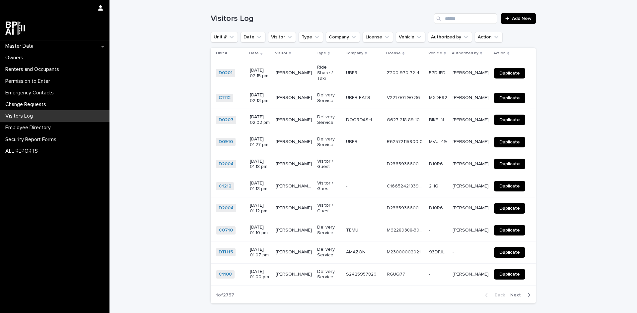 This screenshot has width=637, height=313. I want to click on p: Master Data, so click(21, 46).